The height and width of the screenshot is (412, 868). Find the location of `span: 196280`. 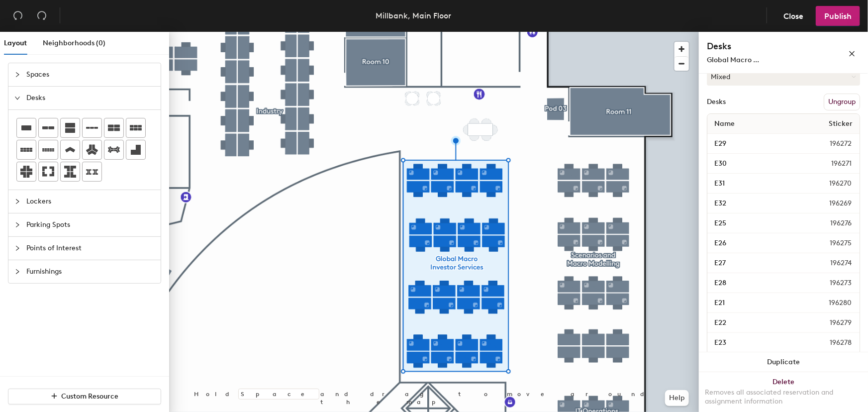

span: 196280 is located at coordinates (831, 303).